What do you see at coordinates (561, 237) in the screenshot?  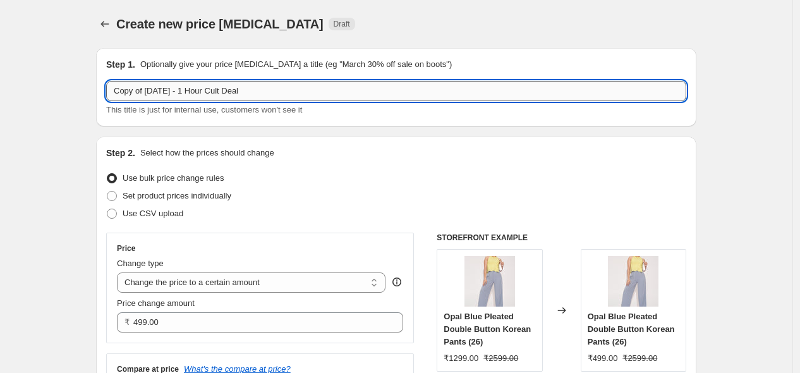 I see `h6: STOREFRONT EXAMPLE` at bounding box center [561, 237].